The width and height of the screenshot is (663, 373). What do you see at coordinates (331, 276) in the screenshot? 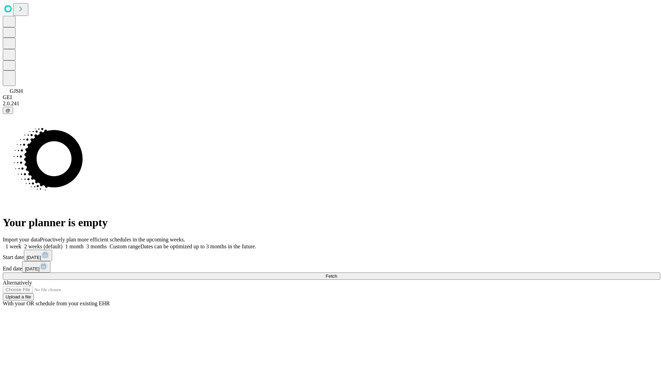
I see `button: Fetch` at bounding box center [331, 276].